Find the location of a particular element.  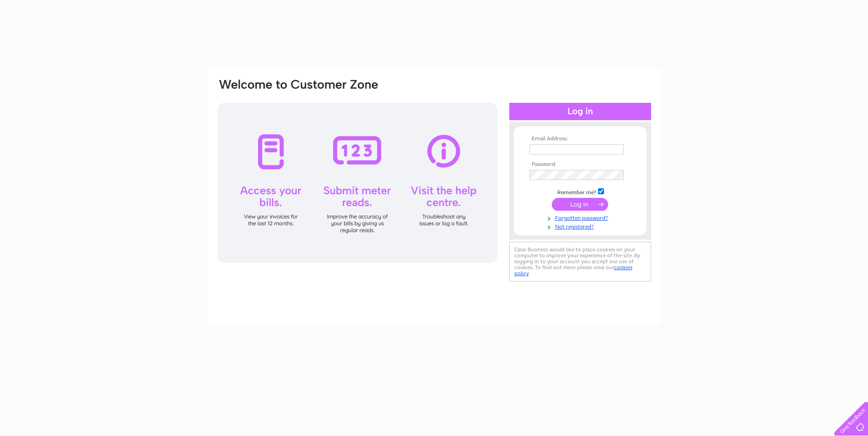

input: Submit is located at coordinates (580, 205).